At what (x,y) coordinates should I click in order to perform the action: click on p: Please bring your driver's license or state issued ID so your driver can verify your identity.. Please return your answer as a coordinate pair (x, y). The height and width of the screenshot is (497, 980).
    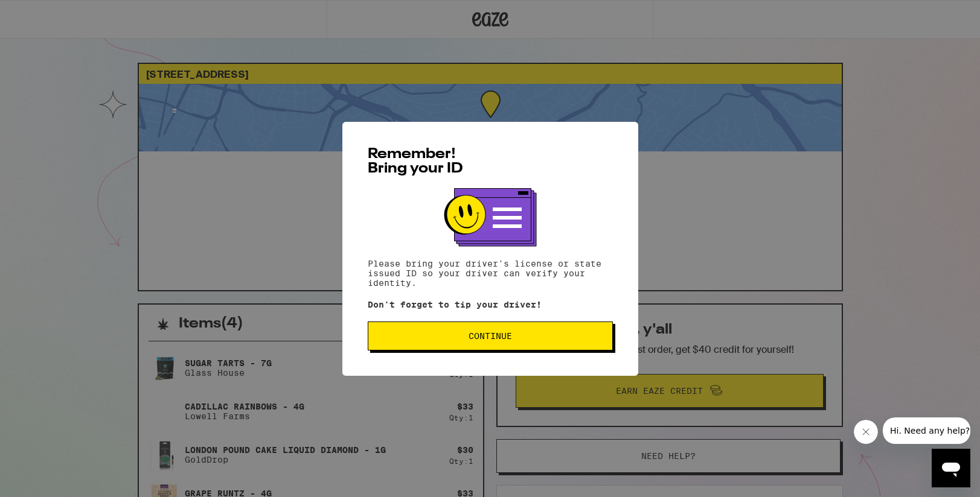
    Looking at the image, I should click on (490, 274).